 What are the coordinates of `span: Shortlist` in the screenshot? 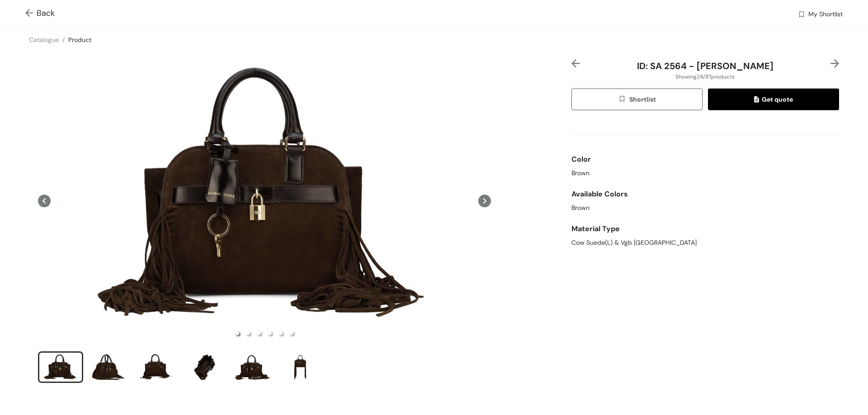 It's located at (636, 100).